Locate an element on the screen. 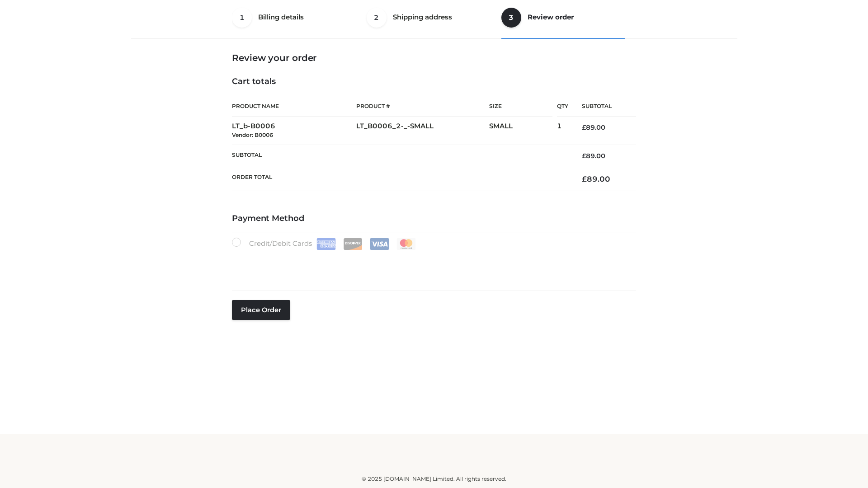 The image size is (868, 488). img: Mastercard is located at coordinates (406, 244).